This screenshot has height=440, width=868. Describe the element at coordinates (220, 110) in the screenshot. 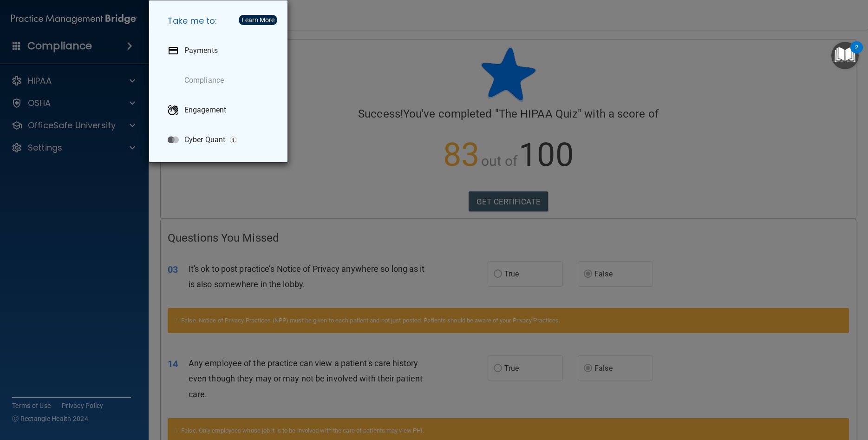

I see `a: Engagement` at that location.